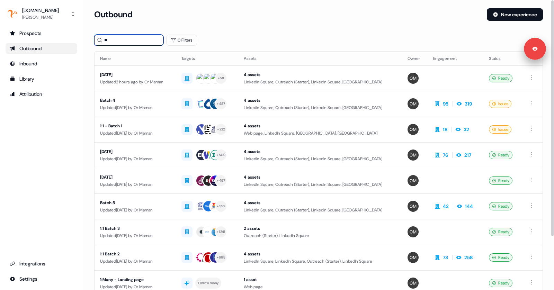 This screenshot has height=290, width=554. I want to click on div: 76, so click(445, 155).